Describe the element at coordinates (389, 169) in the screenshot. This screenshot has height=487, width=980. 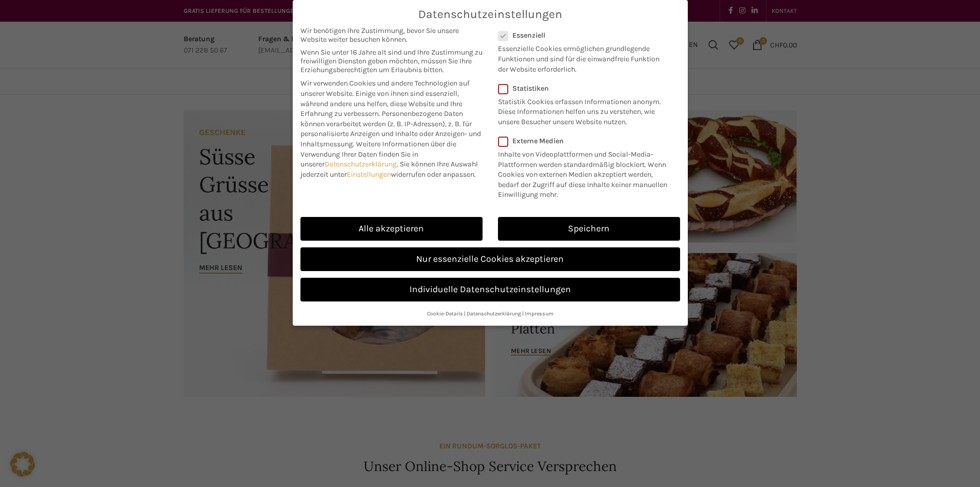
I see `span: Sie können Ihre Auswahl jederzeit unter widerrufen oder anpassen.` at that location.